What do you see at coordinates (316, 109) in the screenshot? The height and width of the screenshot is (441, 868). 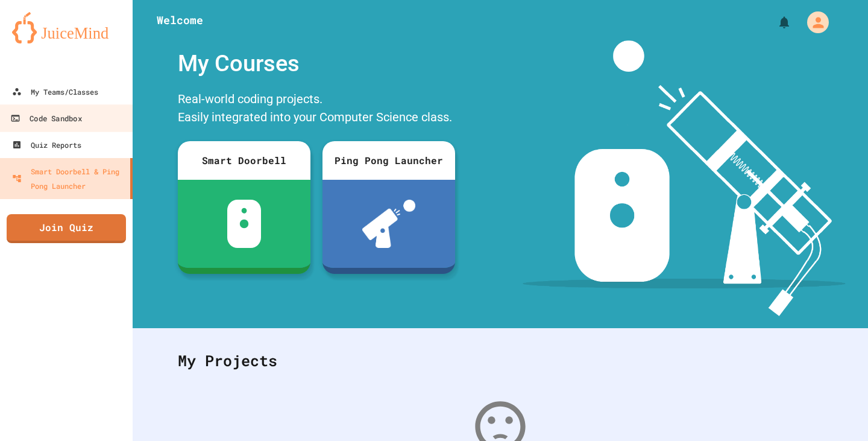 I see `div: Real-world coding projects. Easily integrated into your Computer Science class.` at bounding box center [316, 109].